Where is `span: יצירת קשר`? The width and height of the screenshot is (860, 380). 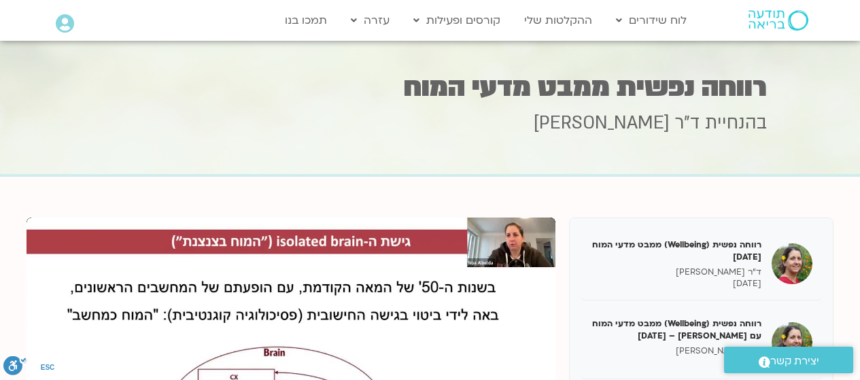
span: יצירת קשר is located at coordinates (795, 361).